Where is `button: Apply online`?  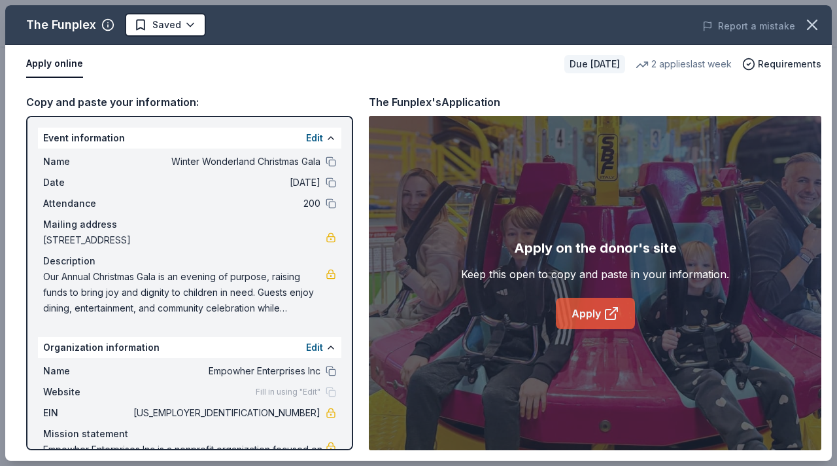
button: Apply online is located at coordinates (54, 64).